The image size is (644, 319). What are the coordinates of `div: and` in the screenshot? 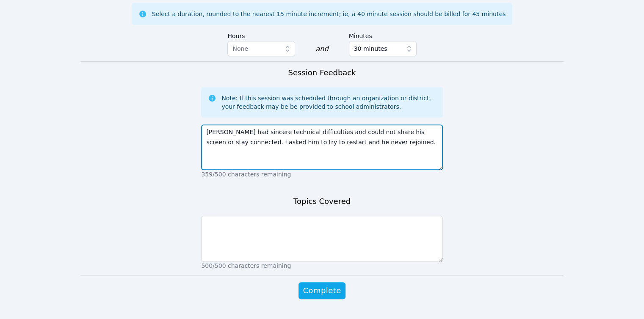 It's located at (322, 49).